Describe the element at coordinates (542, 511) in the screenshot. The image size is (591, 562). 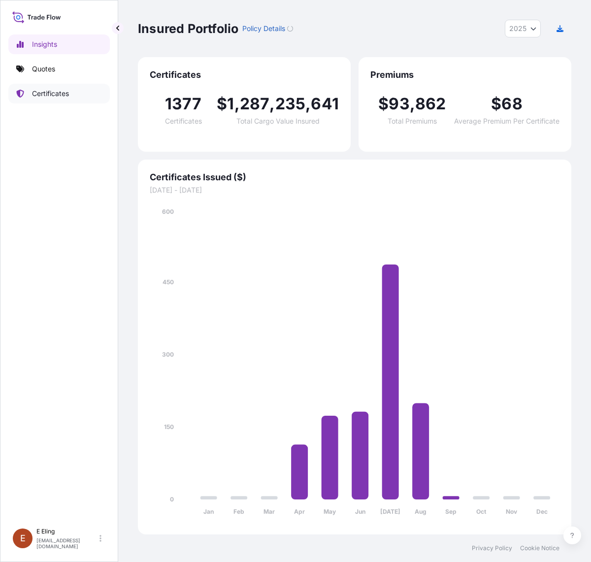
I see `tspan: Dec` at that location.